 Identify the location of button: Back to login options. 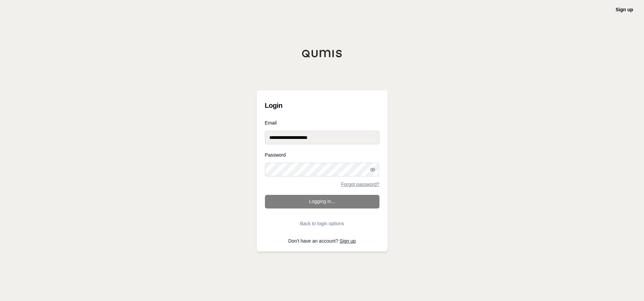
(322, 223).